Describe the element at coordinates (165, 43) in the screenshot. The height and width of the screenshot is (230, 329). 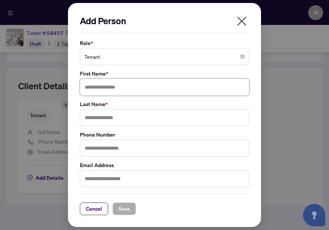
I see `label: Role` at that location.